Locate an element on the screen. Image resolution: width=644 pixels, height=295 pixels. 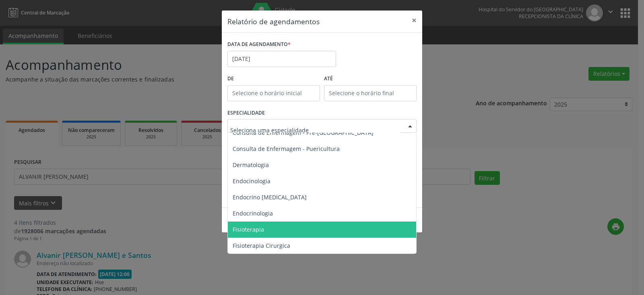
label: ATÉ is located at coordinates (370, 79).